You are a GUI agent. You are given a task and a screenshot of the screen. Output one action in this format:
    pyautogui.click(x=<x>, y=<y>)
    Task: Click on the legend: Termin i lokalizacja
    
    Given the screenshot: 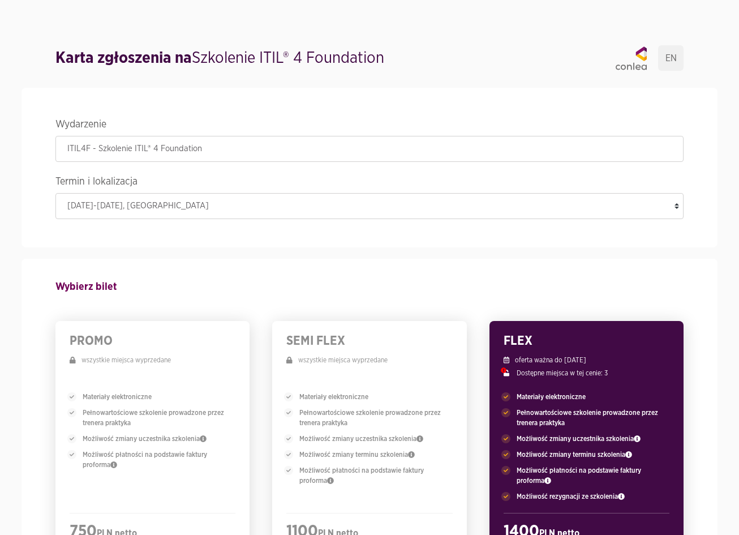 What is the action you would take?
    pyautogui.click(x=370, y=183)
    